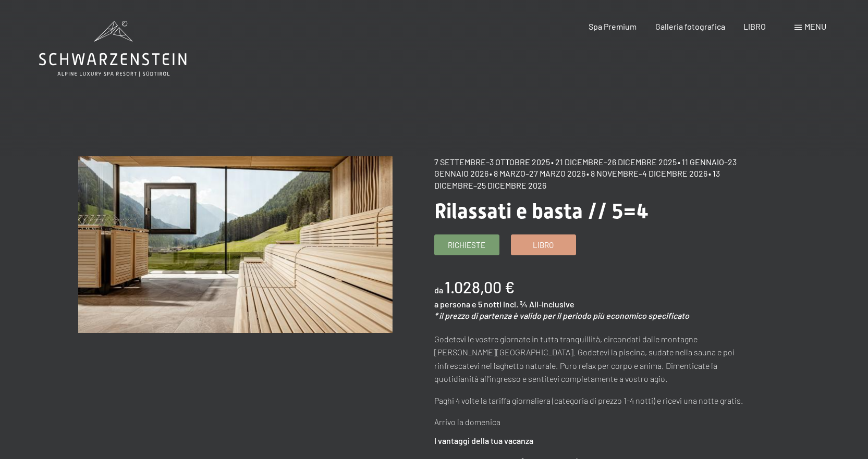  Describe the element at coordinates (613, 26) in the screenshot. I see `a: Spa Premium` at that location.